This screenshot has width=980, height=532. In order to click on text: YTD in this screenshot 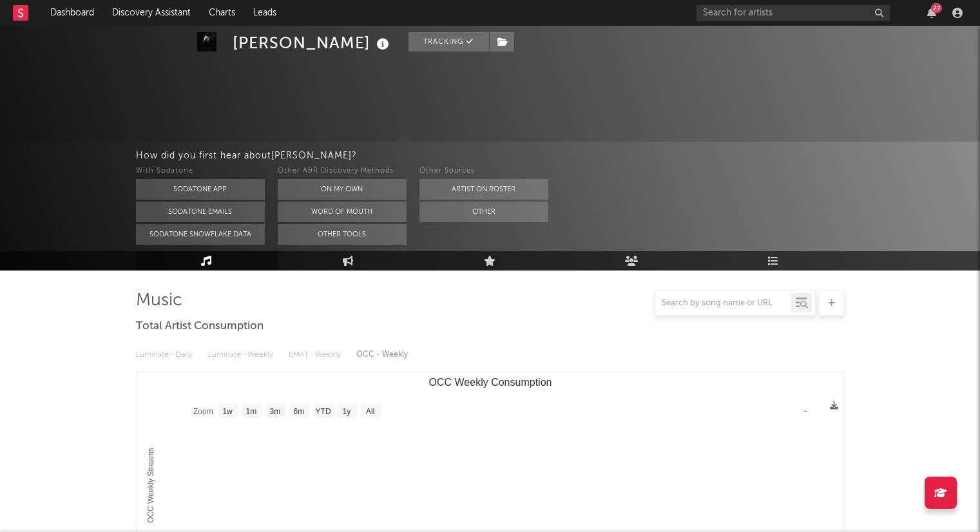, I will do `click(323, 412)`.